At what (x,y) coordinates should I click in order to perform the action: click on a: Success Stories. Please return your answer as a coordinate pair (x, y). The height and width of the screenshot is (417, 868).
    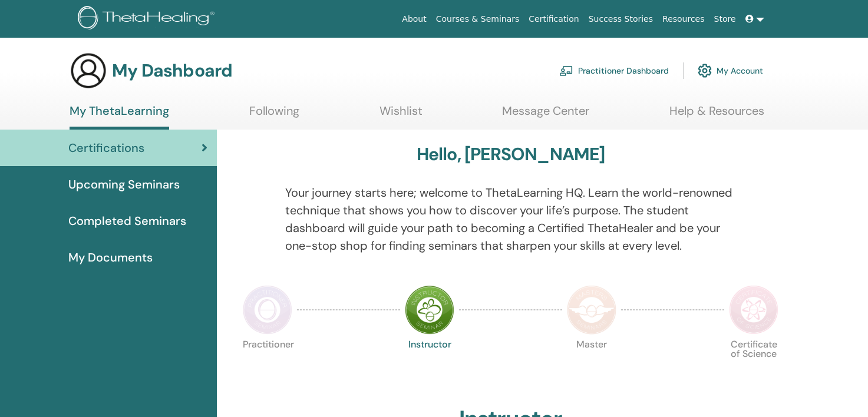
    Looking at the image, I should click on (620, 19).